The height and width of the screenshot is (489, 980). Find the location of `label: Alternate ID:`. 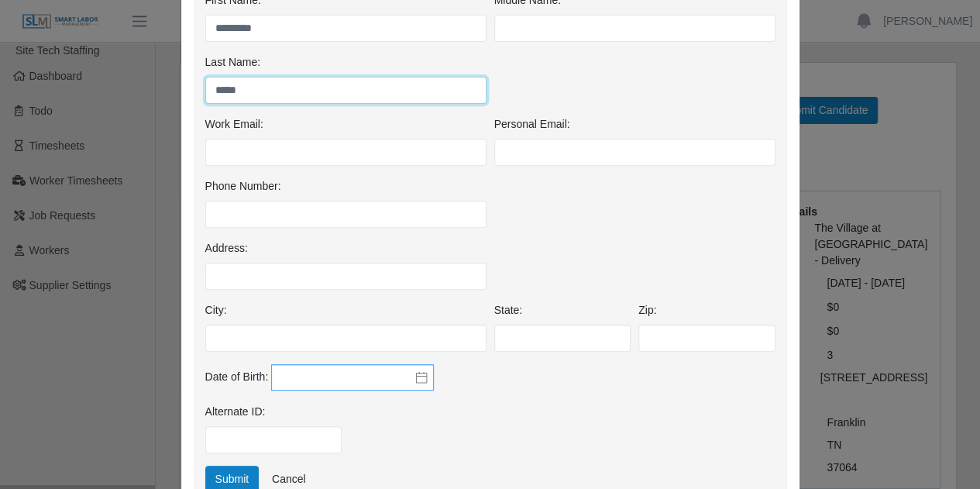

label: Alternate ID: is located at coordinates (236, 412).